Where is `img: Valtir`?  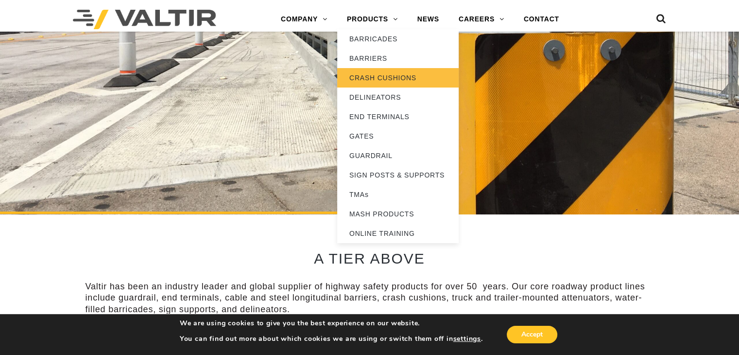 img: Valtir is located at coordinates (144, 19).